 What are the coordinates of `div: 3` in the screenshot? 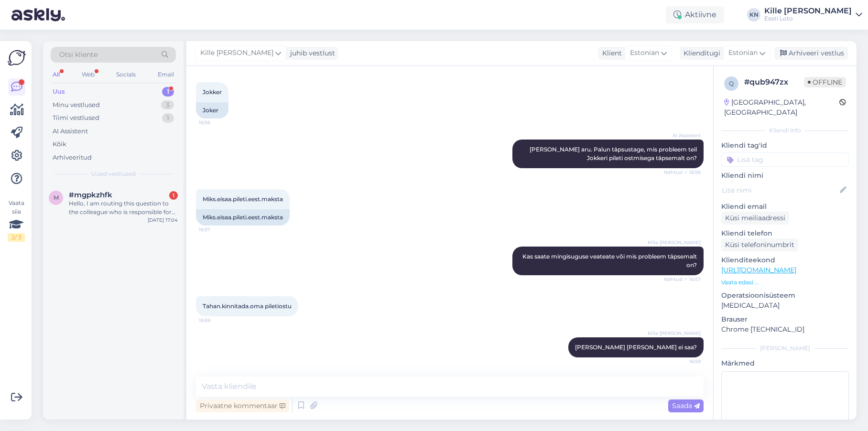 It's located at (167, 105).